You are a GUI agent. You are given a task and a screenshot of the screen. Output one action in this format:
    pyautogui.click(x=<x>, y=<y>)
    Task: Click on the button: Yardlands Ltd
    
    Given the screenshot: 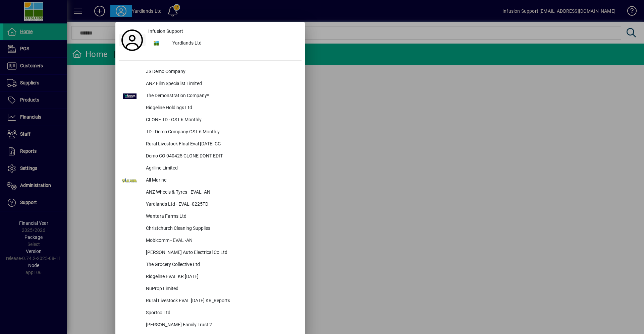 What is the action you would take?
    pyautogui.click(x=224, y=43)
    